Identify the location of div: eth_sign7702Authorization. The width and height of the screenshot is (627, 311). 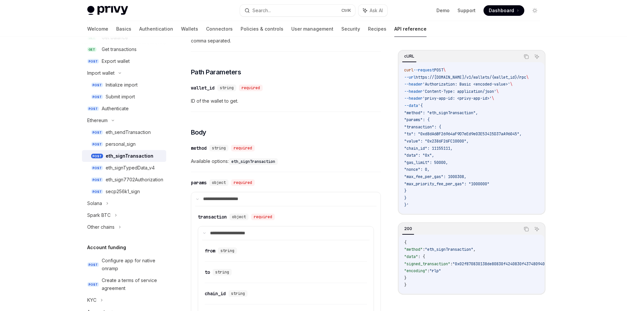
(134, 180).